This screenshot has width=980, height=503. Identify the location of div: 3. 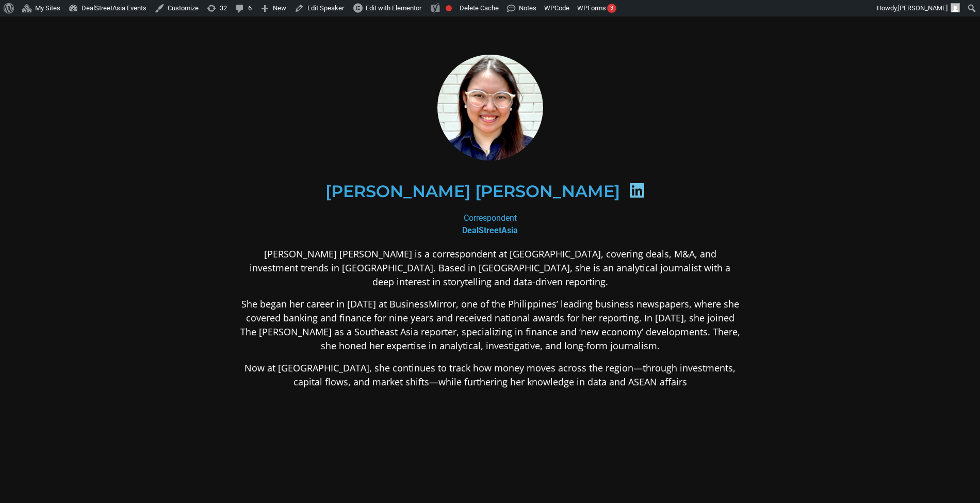
(612, 8).